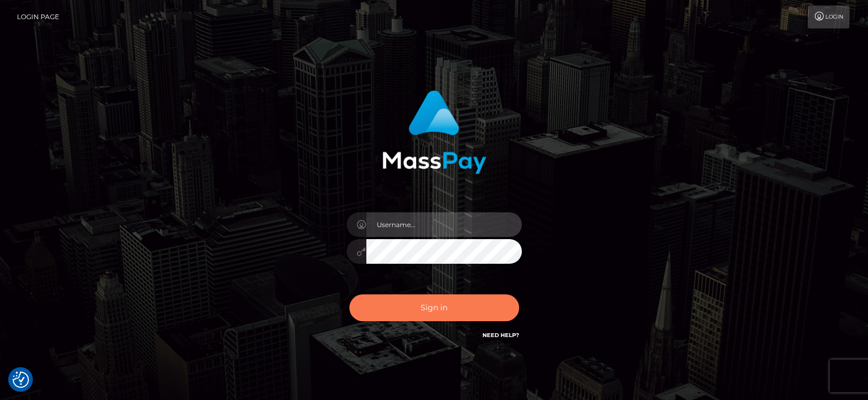 This screenshot has height=400, width=868. What do you see at coordinates (21, 380) in the screenshot?
I see `button: Consent Preferences` at bounding box center [21, 380].